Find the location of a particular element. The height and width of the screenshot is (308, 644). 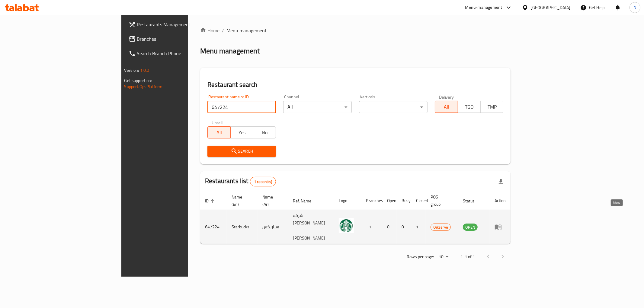

button: Search is located at coordinates (242, 151).